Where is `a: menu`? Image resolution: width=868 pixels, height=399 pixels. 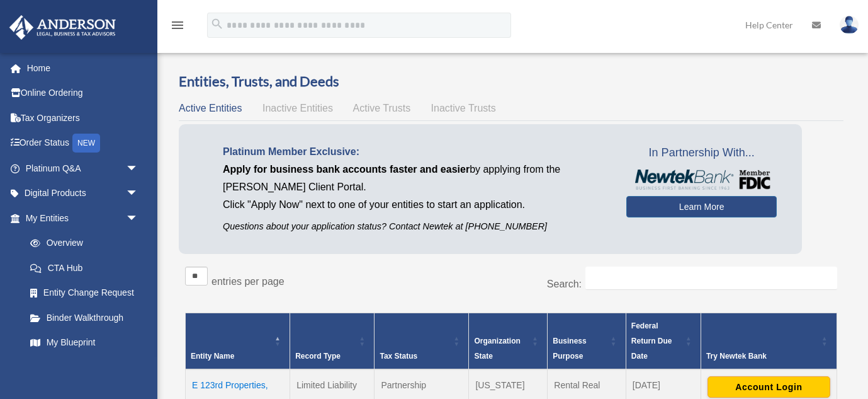 a: menu is located at coordinates (178, 27).